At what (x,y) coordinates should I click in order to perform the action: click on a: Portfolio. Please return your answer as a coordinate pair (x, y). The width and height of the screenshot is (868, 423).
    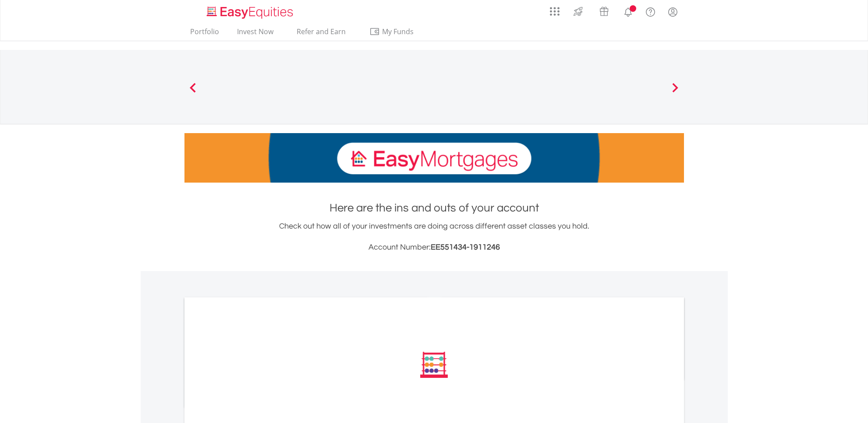
    Looking at the image, I should click on (205, 34).